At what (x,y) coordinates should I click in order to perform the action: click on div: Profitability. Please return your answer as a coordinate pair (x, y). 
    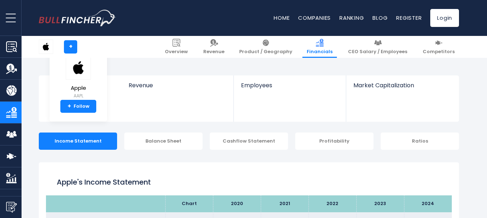
    Looking at the image, I should click on (335, 141).